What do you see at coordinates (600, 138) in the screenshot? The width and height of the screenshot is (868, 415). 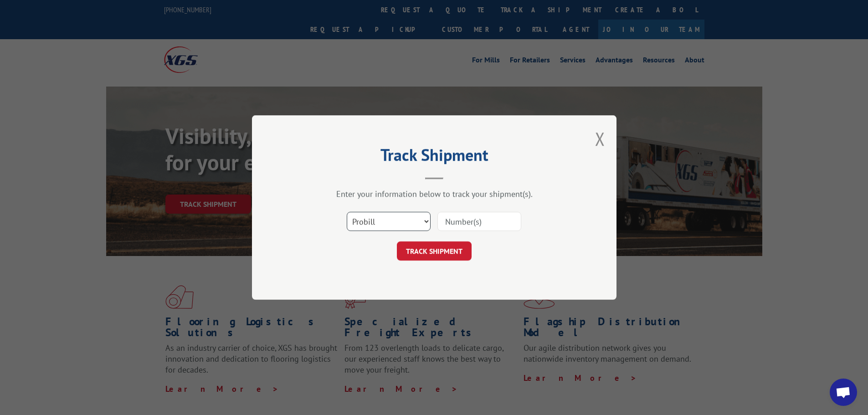 I see `button: Close modal` at bounding box center [600, 138].